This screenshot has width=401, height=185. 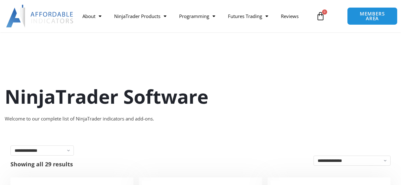 I want to click on select: Shop order, so click(x=352, y=161).